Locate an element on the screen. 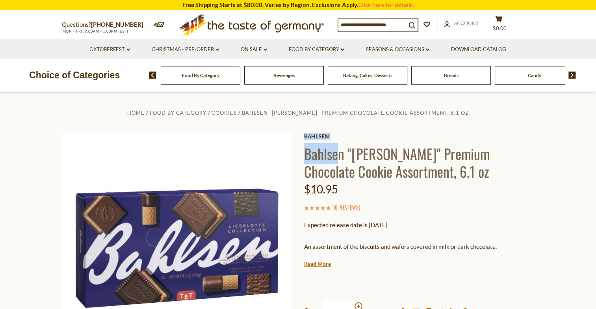  a: Christmas - PRE-ORDER is located at coordinates (185, 50).